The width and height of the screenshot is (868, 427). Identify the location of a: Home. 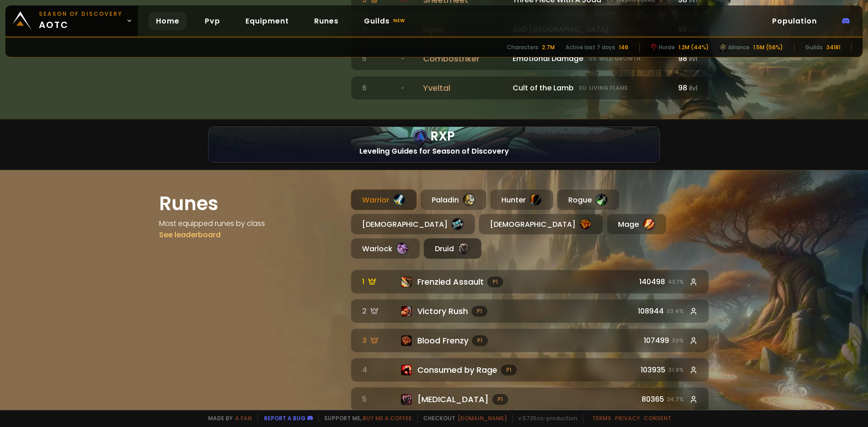
(167, 21).